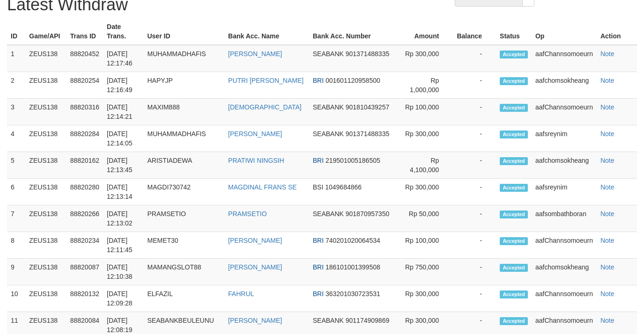  I want to click on th: Amount, so click(426, 32).